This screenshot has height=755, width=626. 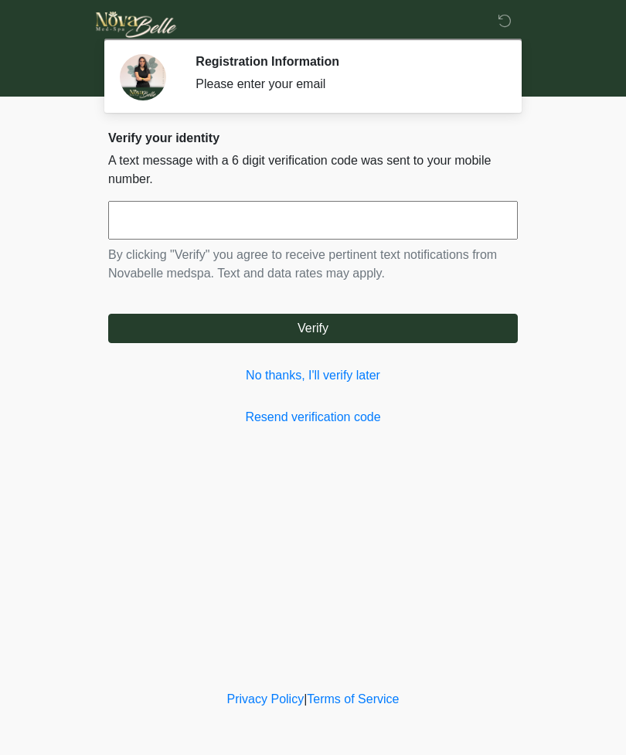 What do you see at coordinates (266, 699) in the screenshot?
I see `a: Privacy Policy` at bounding box center [266, 699].